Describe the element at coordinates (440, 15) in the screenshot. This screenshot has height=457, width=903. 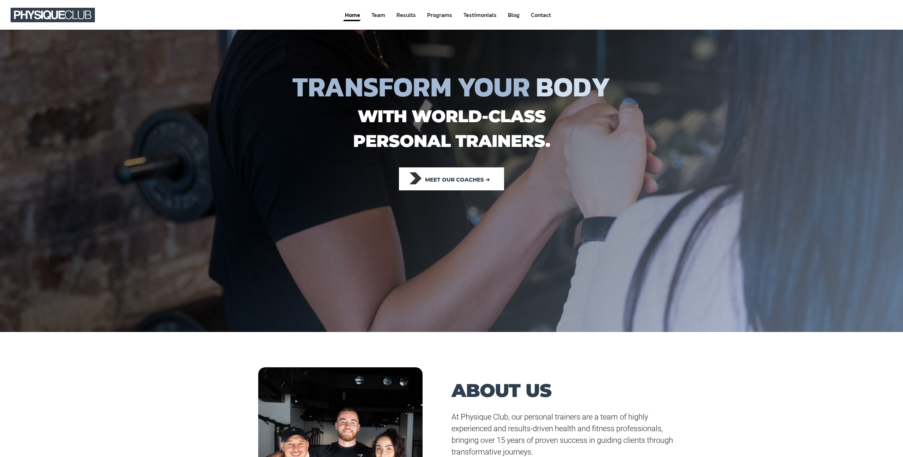
I see `a: Programs` at that location.